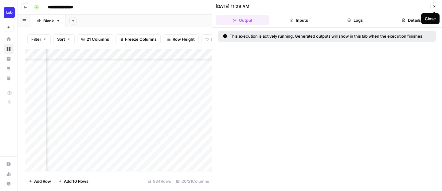  Describe the element at coordinates (9, 69) in the screenshot. I see `a: Opportunities` at that location.